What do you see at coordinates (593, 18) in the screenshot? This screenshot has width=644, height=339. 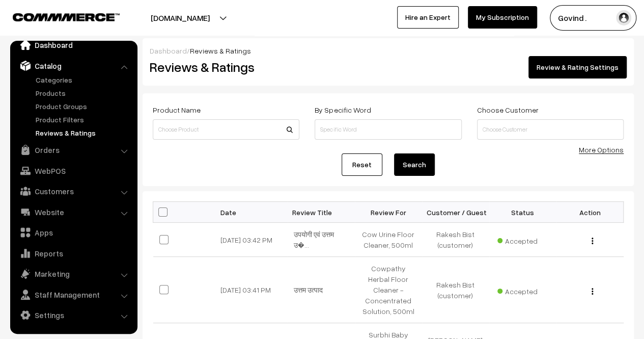 I see `button: Govind .` at bounding box center [593, 18].